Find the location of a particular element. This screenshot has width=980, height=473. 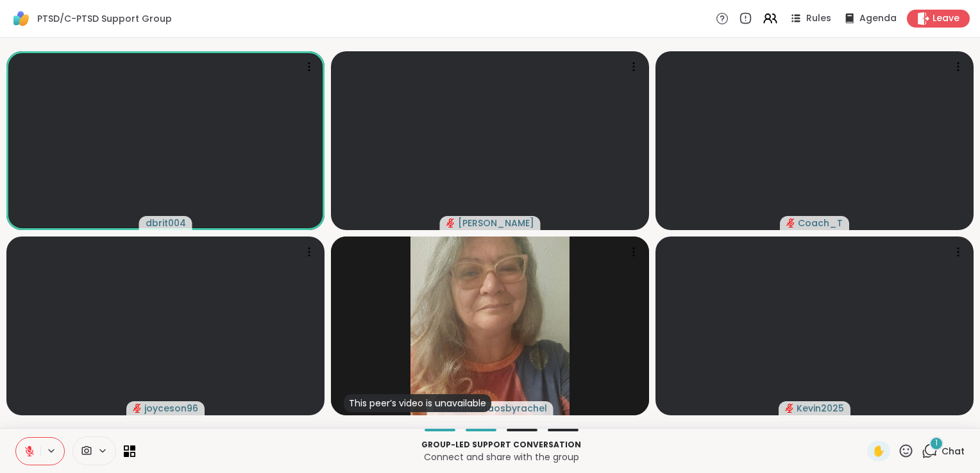

p: Group-led support conversation is located at coordinates (501, 444).